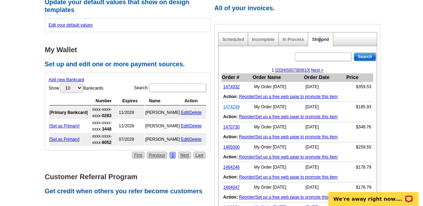  Describe the element at coordinates (359, 78) in the screenshot. I see `th: Price` at that location.